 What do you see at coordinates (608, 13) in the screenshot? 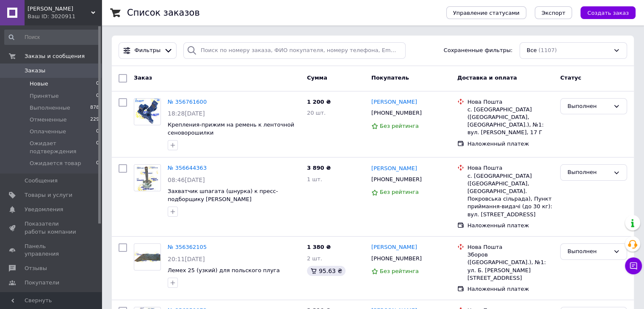
I see `span: Создать заказ` at bounding box center [608, 13].